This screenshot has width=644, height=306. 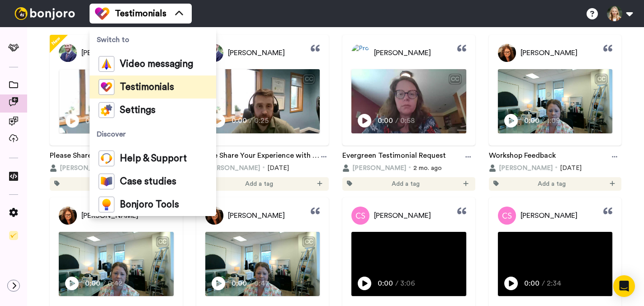 I want to click on span: 1:09, so click(x=554, y=120).